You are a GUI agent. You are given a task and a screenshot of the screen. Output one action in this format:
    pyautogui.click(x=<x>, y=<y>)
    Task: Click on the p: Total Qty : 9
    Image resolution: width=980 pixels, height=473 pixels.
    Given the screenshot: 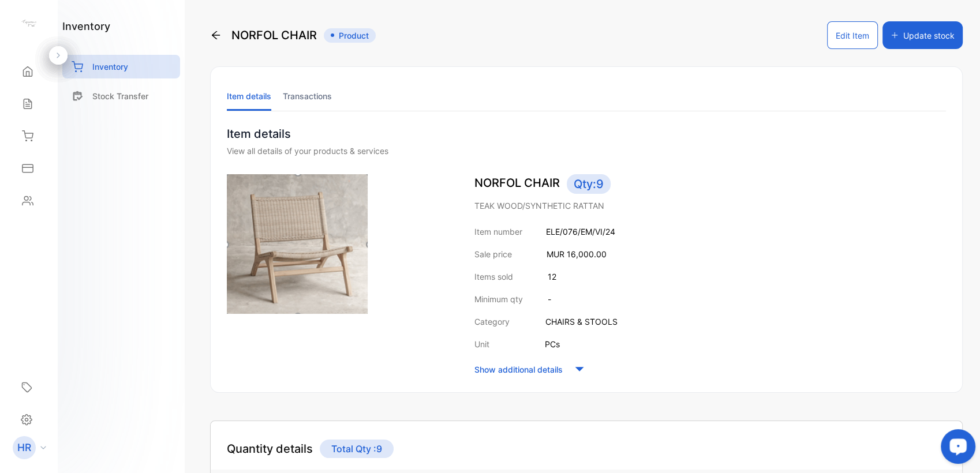 What is the action you would take?
    pyautogui.click(x=356, y=448)
    